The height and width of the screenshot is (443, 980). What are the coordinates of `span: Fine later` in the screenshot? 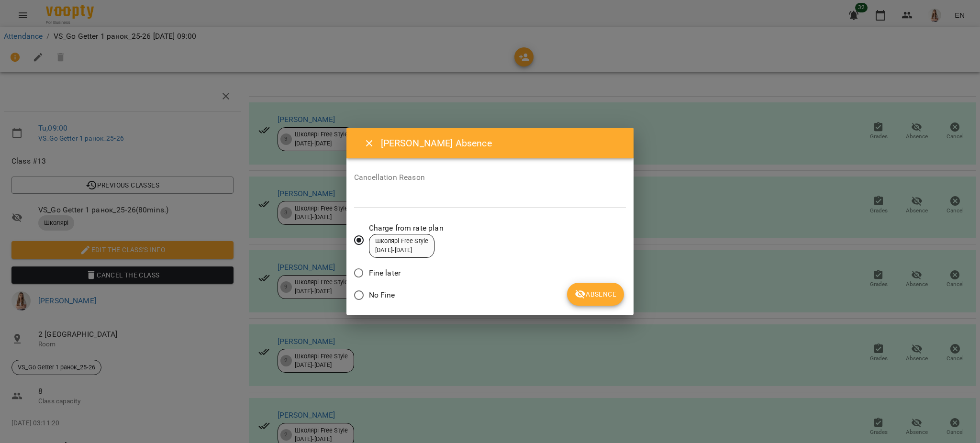 It's located at (385, 273).